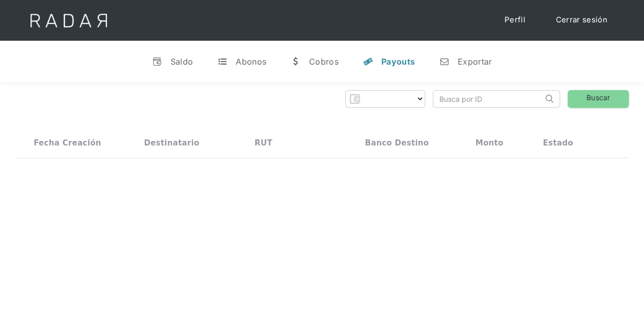  What do you see at coordinates (515, 20) in the screenshot?
I see `a: Perfil` at bounding box center [515, 20].